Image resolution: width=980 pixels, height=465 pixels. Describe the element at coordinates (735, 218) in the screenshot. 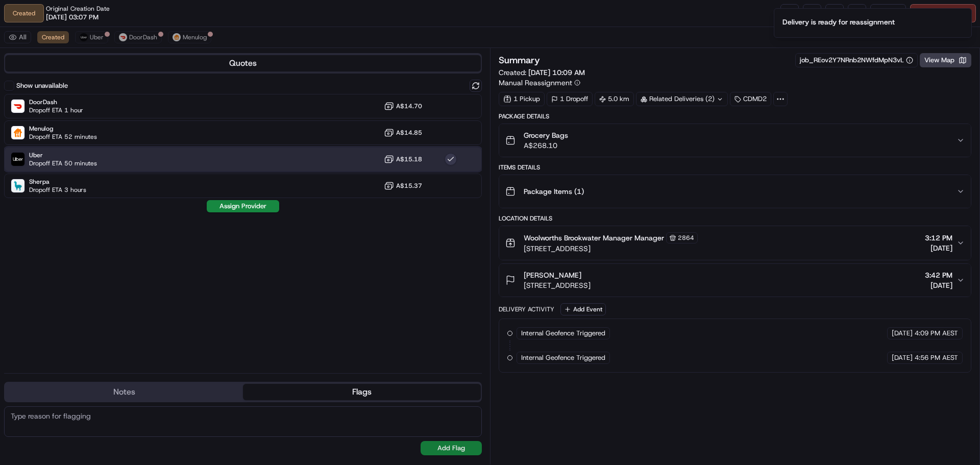

I see `div: Location Details` at that location.